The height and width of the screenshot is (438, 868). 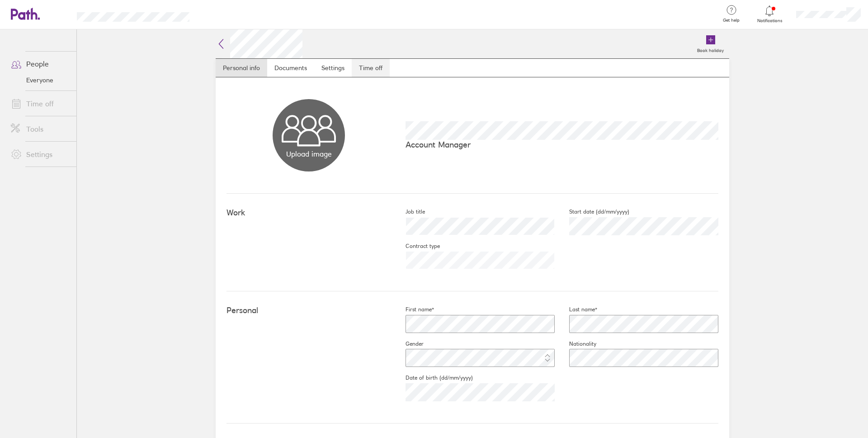 What do you see at coordinates (40, 129) in the screenshot?
I see `a: Tools` at bounding box center [40, 129].